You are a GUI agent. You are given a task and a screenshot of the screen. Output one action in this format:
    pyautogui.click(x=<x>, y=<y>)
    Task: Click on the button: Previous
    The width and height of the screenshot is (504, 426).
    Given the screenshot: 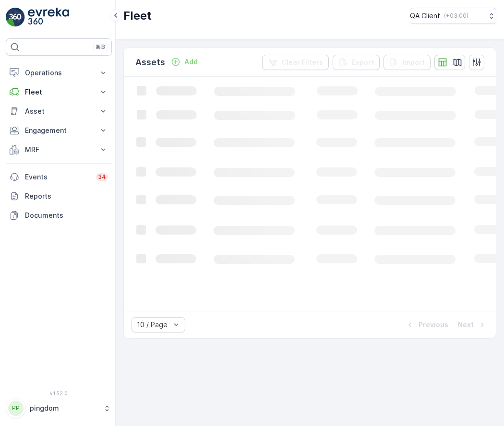 What is the action you would take?
    pyautogui.click(x=427, y=325)
    